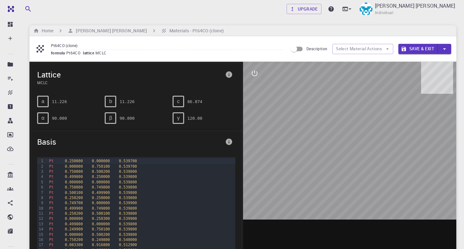 This screenshot has width=464, height=249. I want to click on nav: breadcrumb, so click(128, 31).